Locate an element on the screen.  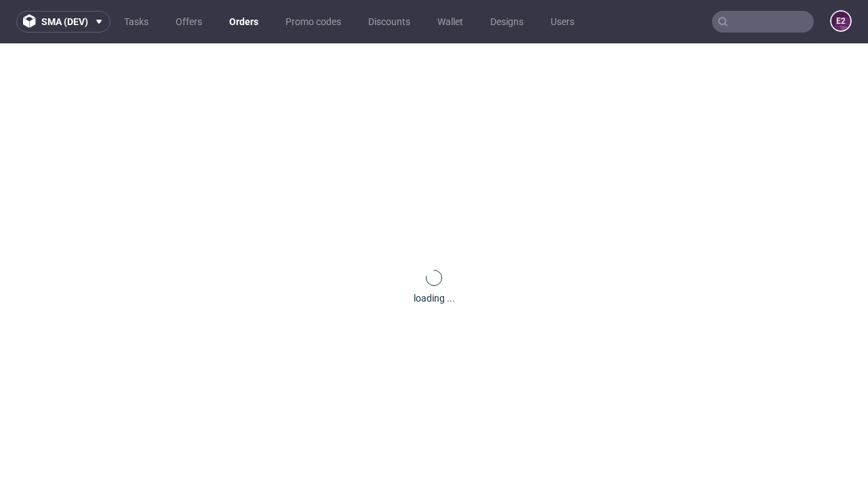
a: Tasks is located at coordinates (136, 22).